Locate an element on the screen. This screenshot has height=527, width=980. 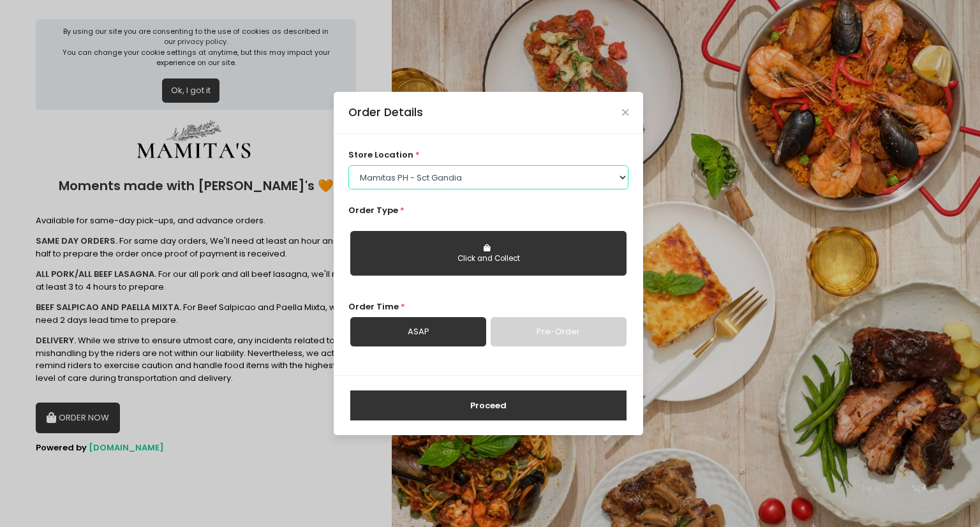
button: Proceed is located at coordinates (488, 406).